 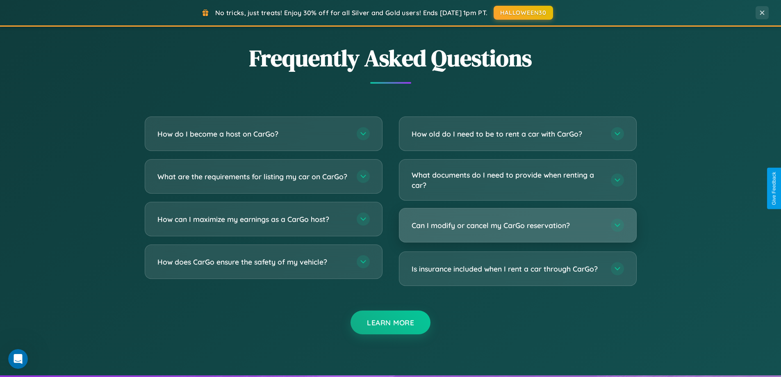 What do you see at coordinates (253, 176) in the screenshot?
I see `h3: What are the requirements for listing my car on CarGo?` at bounding box center [253, 176].